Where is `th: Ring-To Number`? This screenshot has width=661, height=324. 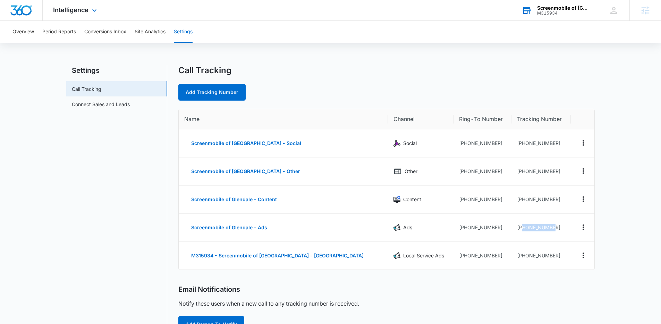 th: Ring-To Number is located at coordinates (483, 119).